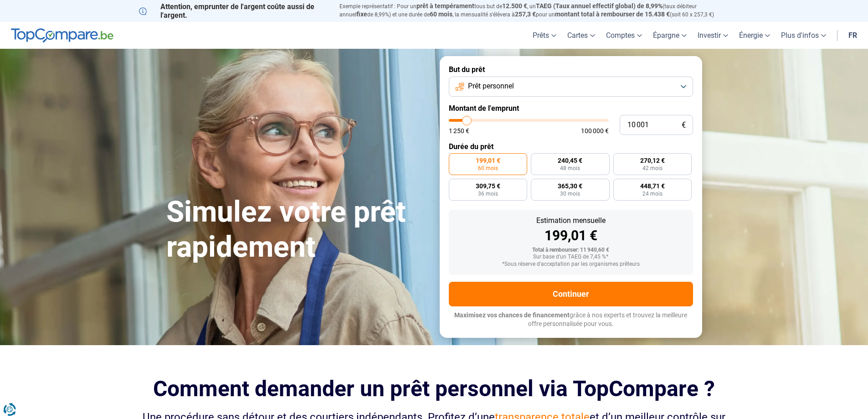 The width and height of the screenshot is (868, 419). I want to click on a: Comptes, so click(624, 35).